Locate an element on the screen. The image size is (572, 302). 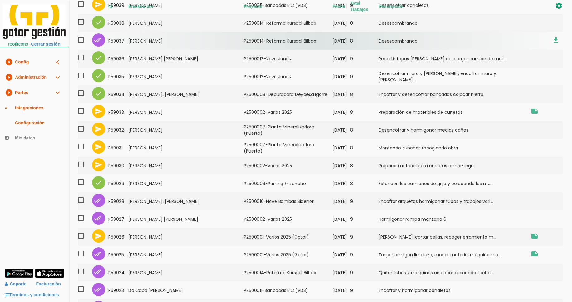
i: file_download is located at coordinates (556, 40).